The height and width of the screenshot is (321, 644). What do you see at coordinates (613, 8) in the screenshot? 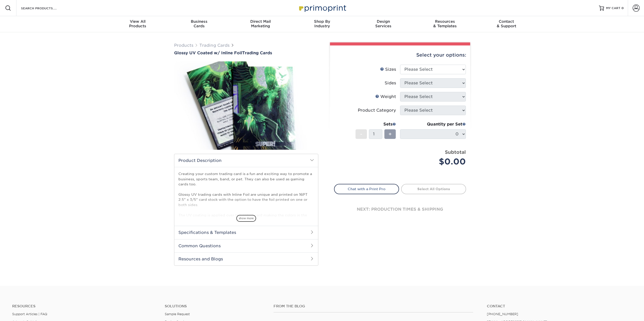
I see `span: MY CART` at bounding box center [613, 8].